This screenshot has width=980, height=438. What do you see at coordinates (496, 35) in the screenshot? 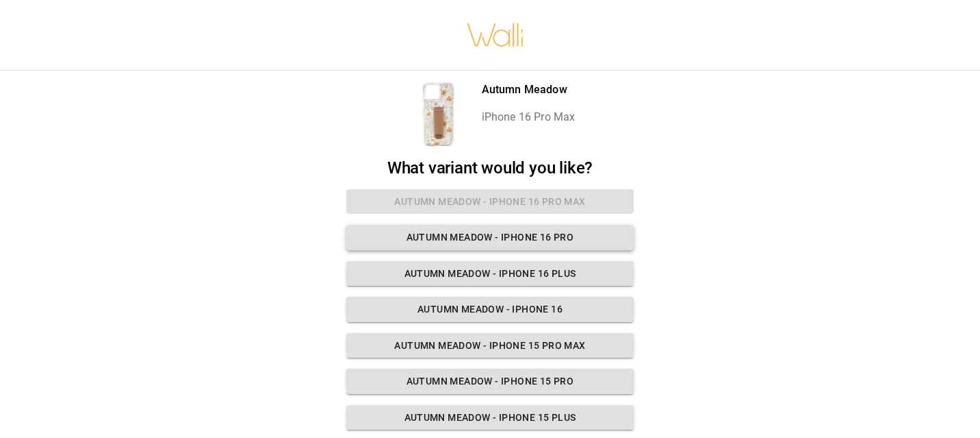
I see `img: walli-inc.myshopify.com` at bounding box center [496, 35].